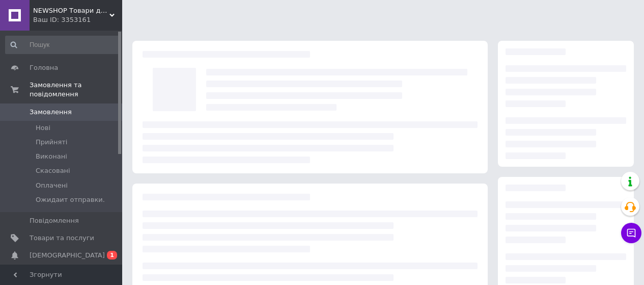 The image size is (644, 285). I want to click on span: Скасовані, so click(53, 171).